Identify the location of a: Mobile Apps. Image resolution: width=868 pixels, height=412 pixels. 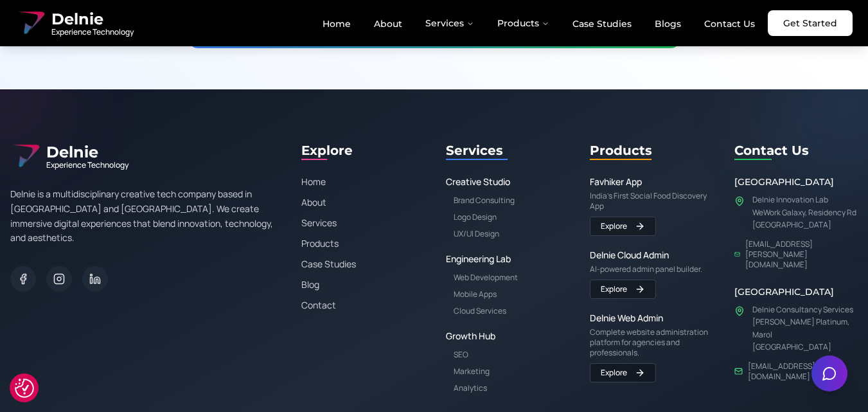
(474, 294).